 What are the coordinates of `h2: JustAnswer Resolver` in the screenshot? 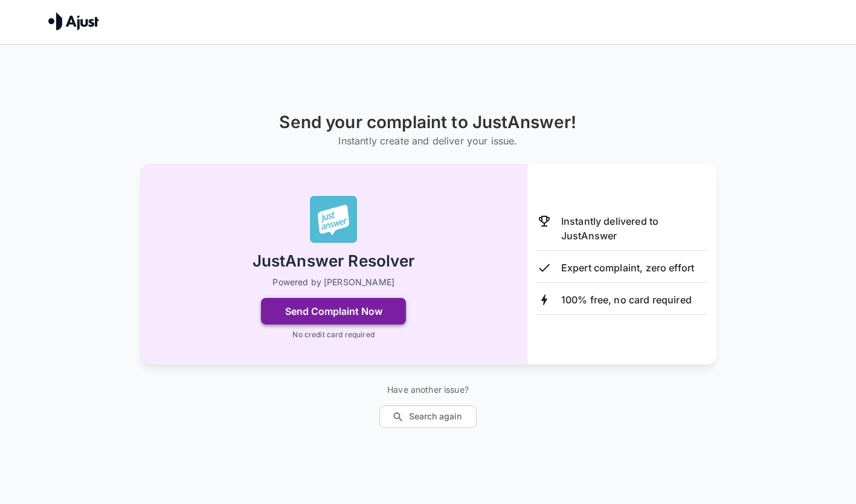 It's located at (334, 261).